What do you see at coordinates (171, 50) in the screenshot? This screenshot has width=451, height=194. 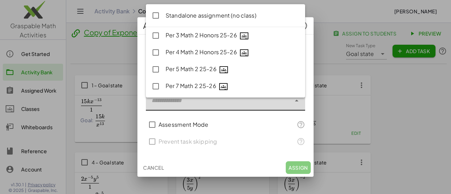 I see `label: Assignment Name` at bounding box center [171, 50].